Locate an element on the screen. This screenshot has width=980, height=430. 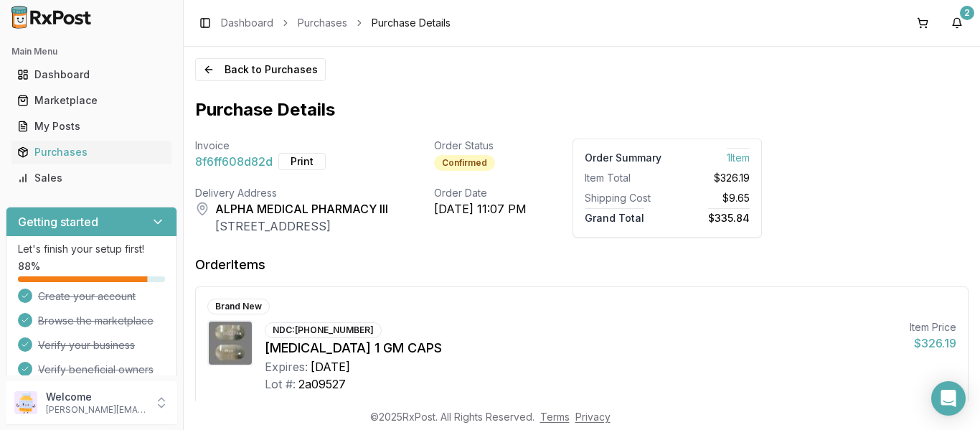
div: $326.19 is located at coordinates (933, 343).